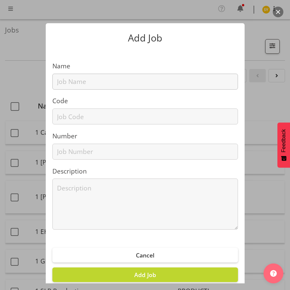 This screenshot has height=290, width=290. What do you see at coordinates (284, 140) in the screenshot?
I see `span: Feedback` at bounding box center [284, 140].